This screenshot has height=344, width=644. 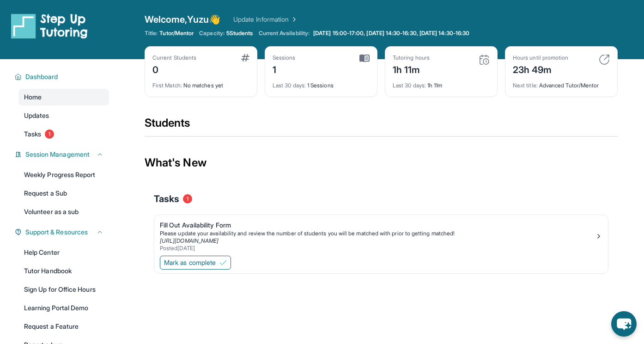 I want to click on div: Current Students, so click(x=174, y=58).